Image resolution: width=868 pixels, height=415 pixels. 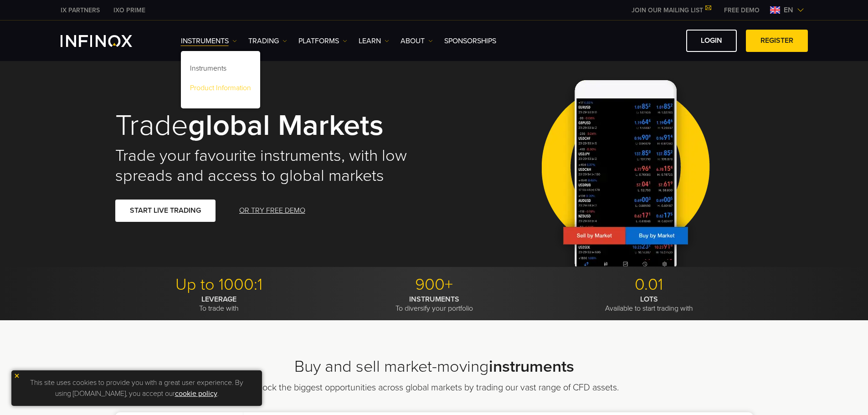 I want to click on p: 0.01, so click(x=649, y=284).